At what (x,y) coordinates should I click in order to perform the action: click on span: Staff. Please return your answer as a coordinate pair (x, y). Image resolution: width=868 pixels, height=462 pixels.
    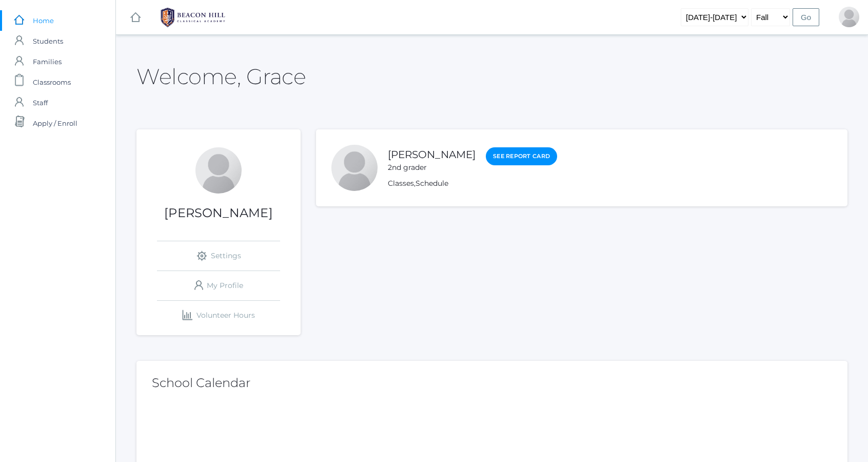
    Looking at the image, I should click on (40, 103).